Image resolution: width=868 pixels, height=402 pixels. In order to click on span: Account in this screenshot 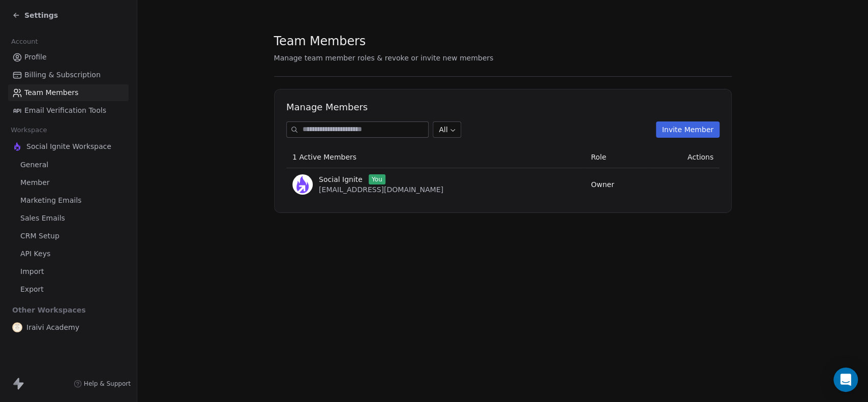, I will do `click(24, 41)`.